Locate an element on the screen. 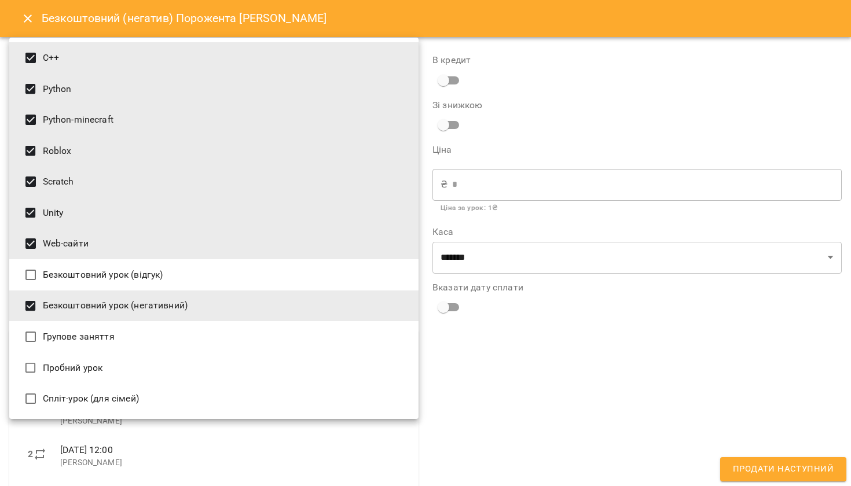 The image size is (851, 486). li: Безкоштовний урок (негативний) is located at coordinates (214, 306).